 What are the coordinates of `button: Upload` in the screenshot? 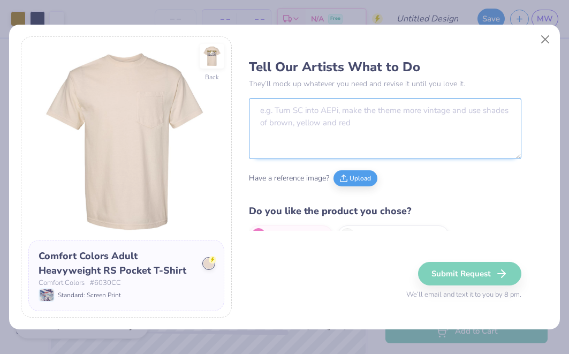 It's located at (355, 178).